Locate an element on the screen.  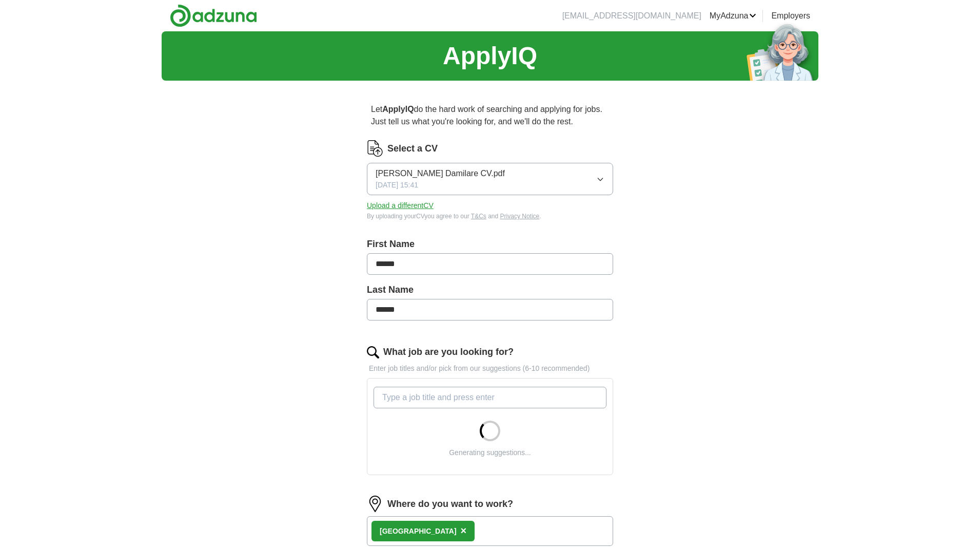
button: Upload a differentCV is located at coordinates (400, 205).